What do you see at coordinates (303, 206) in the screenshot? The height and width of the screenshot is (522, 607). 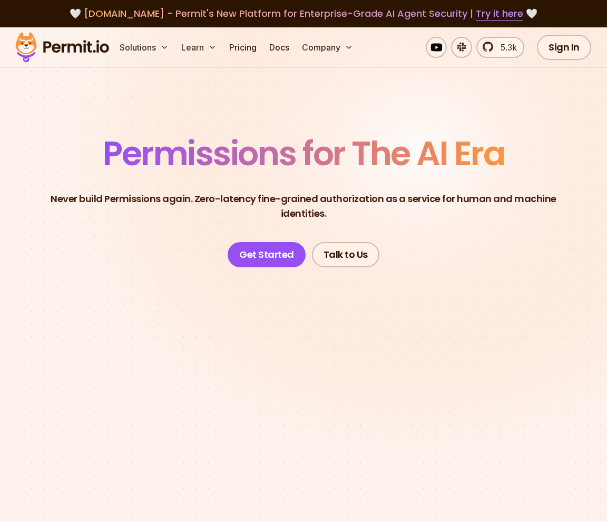 I see `p: Never build Permissions again. Zero-latency fine-grained authorization as a service for human and...` at bounding box center [303, 206].